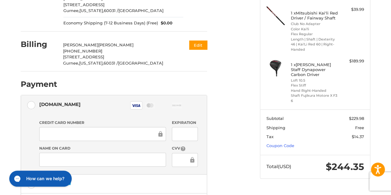  What do you see at coordinates (280, 145) in the screenshot?
I see `a: Coupon Code` at bounding box center [280, 145].